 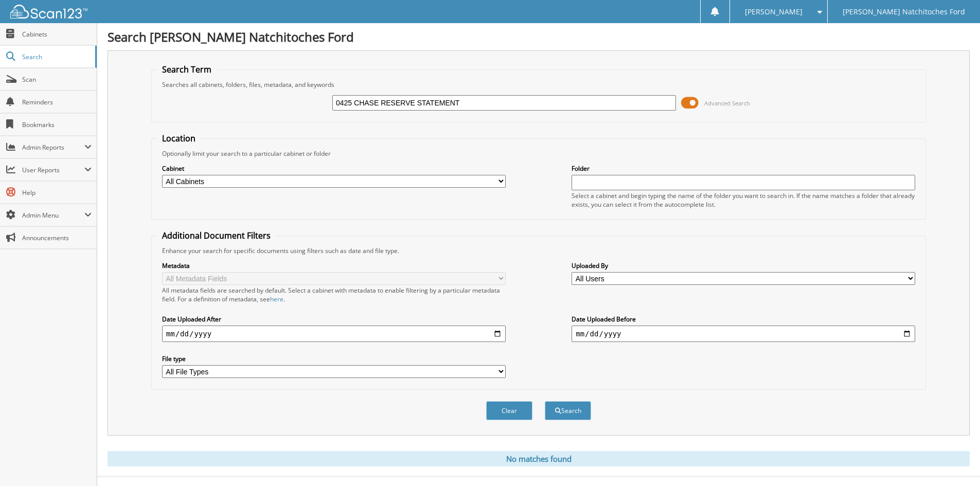 What do you see at coordinates (743, 265) in the screenshot?
I see `label: Uploaded By` at bounding box center [743, 265].